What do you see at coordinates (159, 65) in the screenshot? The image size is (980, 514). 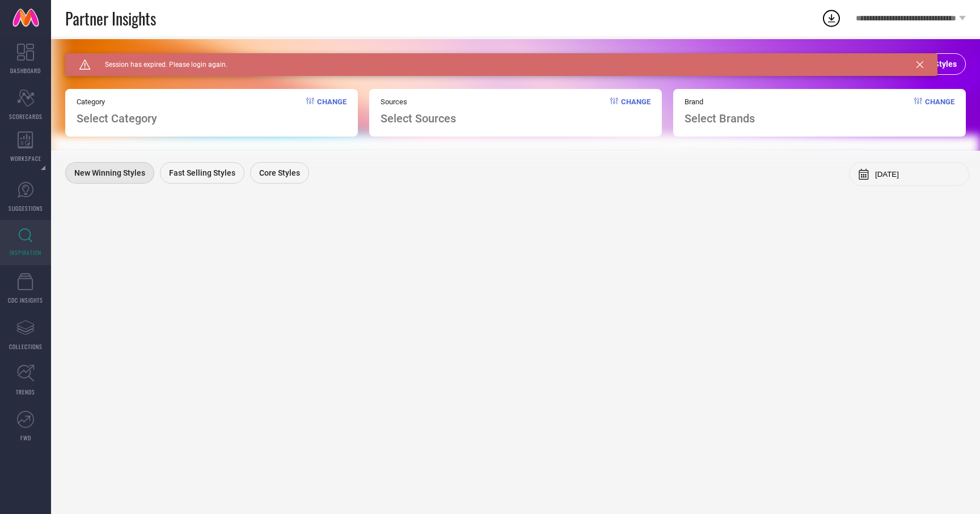 I see `span: Session has expired. Please login again.` at bounding box center [159, 65].